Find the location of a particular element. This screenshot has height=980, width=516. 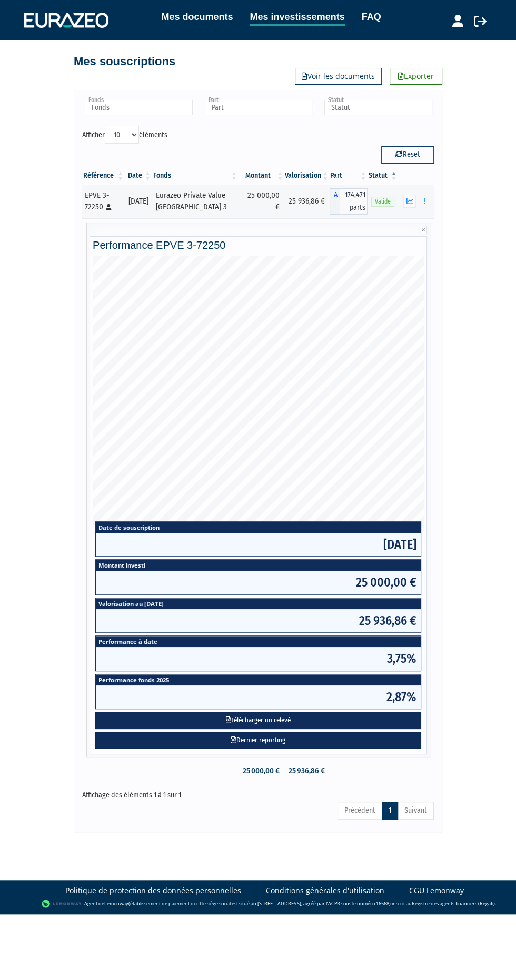

a: Suivant is located at coordinates (415, 810).